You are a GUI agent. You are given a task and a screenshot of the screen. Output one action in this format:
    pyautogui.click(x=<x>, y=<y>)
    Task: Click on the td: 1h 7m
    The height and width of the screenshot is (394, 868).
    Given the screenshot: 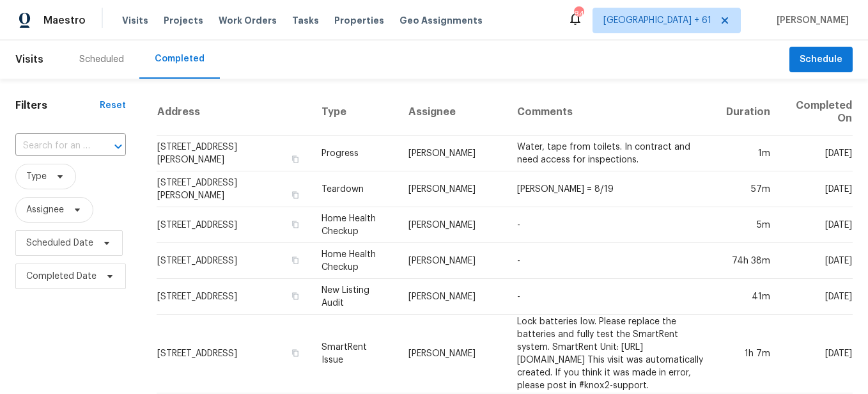 What is the action you would take?
    pyautogui.click(x=748, y=353)
    